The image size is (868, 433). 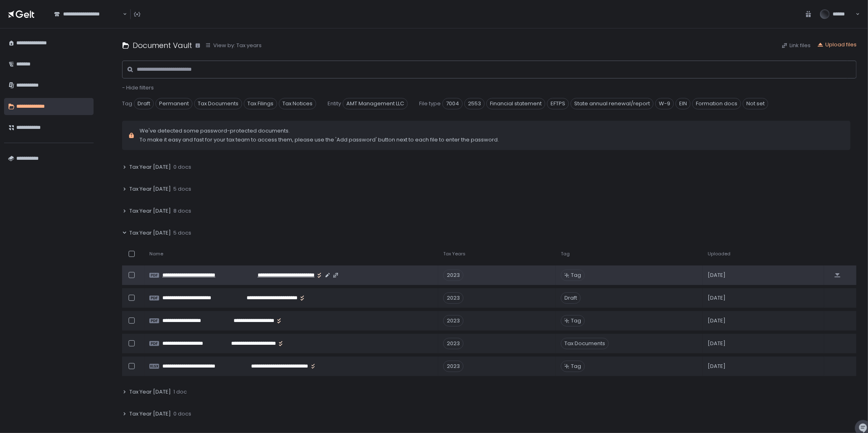 What do you see at coordinates (719, 254) in the screenshot?
I see `span: Uploaded` at bounding box center [719, 254].